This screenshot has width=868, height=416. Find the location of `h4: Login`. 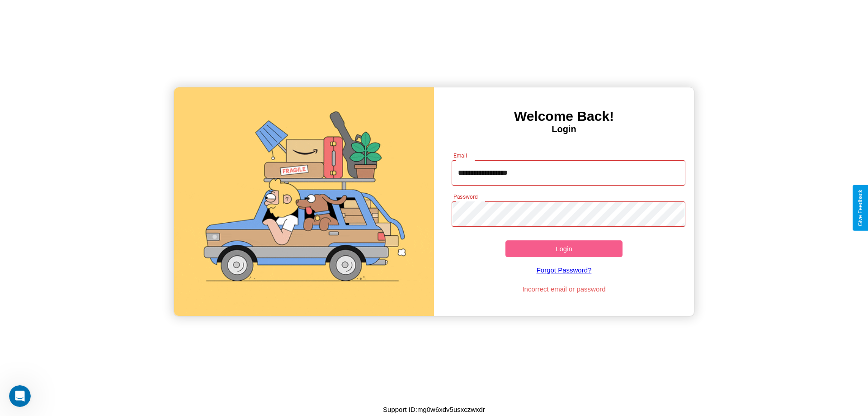

h4: Login is located at coordinates (563, 129).